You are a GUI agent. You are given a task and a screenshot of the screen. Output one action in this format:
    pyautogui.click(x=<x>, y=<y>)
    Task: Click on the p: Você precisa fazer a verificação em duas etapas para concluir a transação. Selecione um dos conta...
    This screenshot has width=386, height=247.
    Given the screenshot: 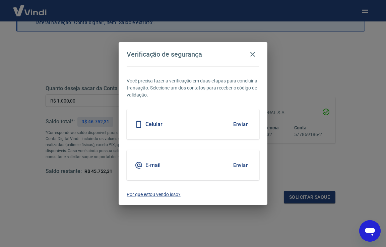 What is the action you would take?
    pyautogui.click(x=193, y=88)
    